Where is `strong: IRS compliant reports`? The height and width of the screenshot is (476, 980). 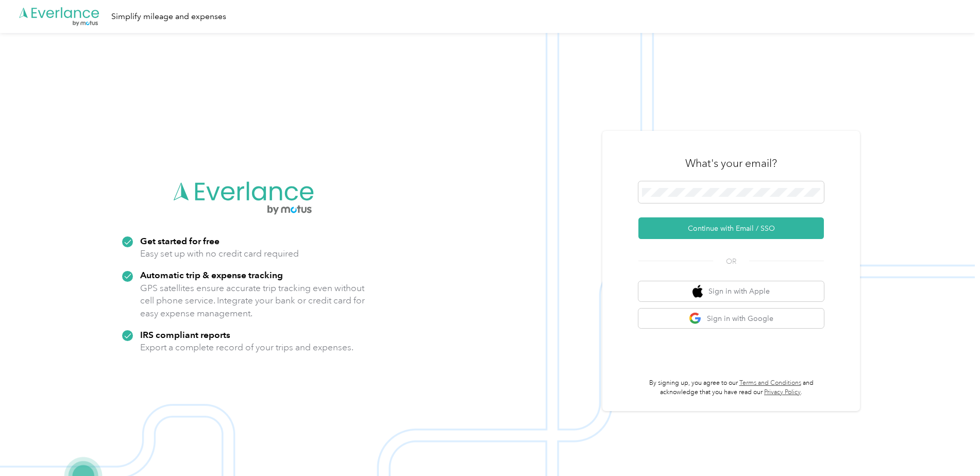 strong: IRS compliant reports is located at coordinates (185, 334).